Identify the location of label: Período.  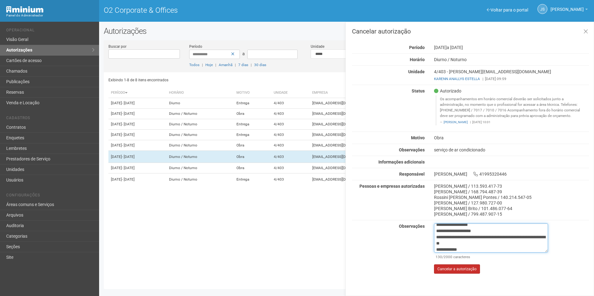
(196, 47).